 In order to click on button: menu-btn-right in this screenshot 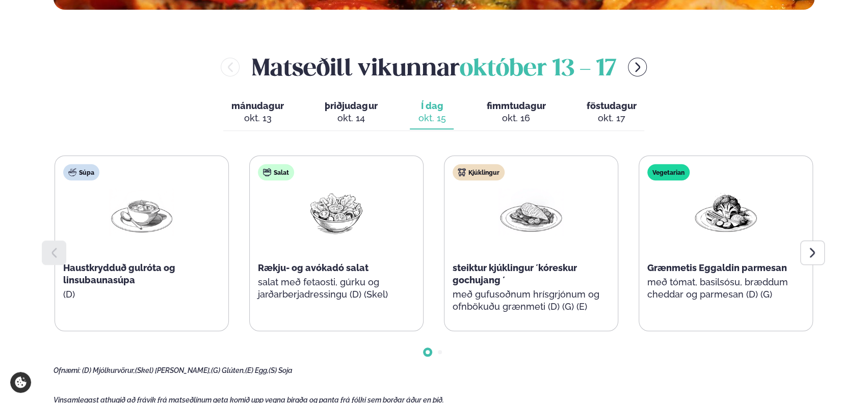, I will do `click(637, 67)`.